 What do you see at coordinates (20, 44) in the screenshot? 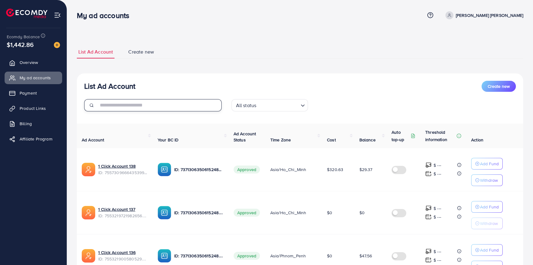
I see `span: $1,442.86` at bounding box center [20, 44].